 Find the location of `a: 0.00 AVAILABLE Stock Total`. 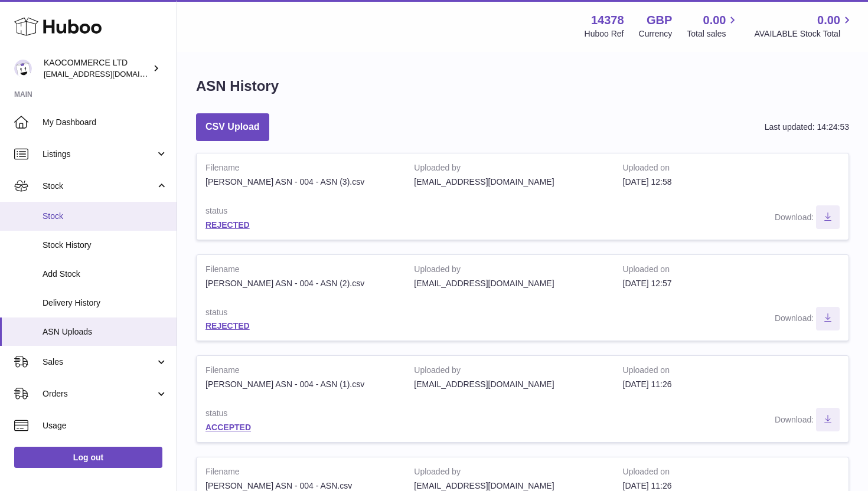

a: 0.00 AVAILABLE Stock Total is located at coordinates (804, 26).